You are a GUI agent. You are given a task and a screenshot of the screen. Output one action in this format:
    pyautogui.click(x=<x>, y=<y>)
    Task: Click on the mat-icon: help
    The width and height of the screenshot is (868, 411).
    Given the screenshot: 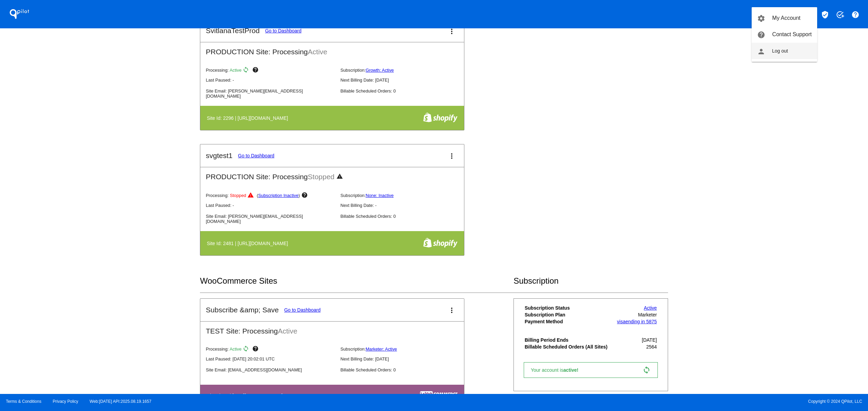 What is the action you would take?
    pyautogui.click(x=762, y=34)
    